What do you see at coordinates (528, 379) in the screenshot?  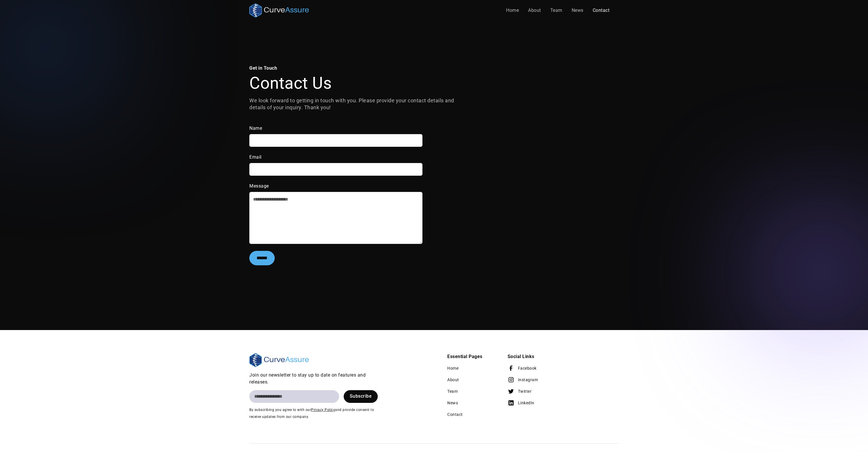 I see `div: Instagram` at bounding box center [528, 379].